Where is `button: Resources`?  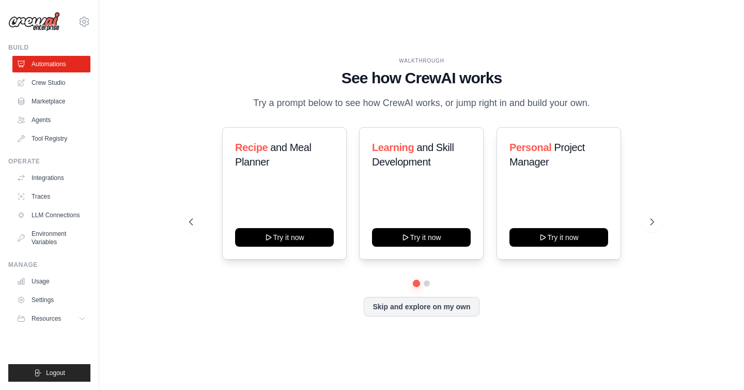
button: Resources is located at coordinates (51, 318).